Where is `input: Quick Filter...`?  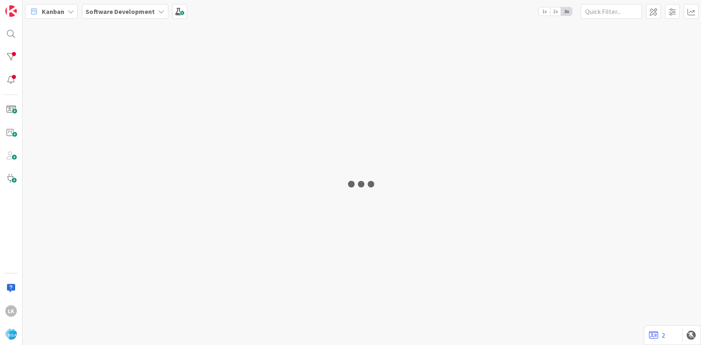
input: Quick Filter... is located at coordinates (611, 11).